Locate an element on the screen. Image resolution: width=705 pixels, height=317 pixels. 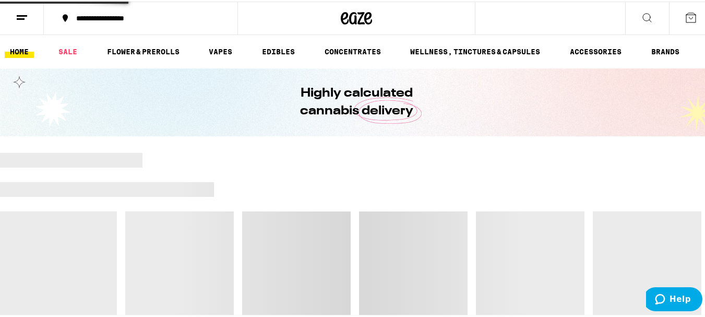
h1: Highly calculated cannabis delivery is located at coordinates (357, 101).